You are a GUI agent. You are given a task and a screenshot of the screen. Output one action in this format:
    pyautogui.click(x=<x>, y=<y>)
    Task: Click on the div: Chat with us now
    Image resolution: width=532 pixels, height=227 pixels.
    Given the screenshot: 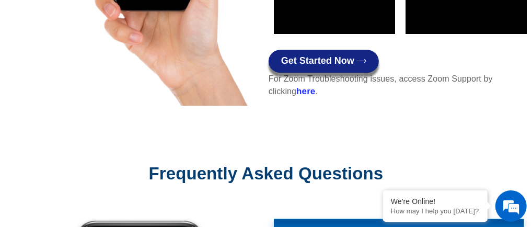 What is the action you would take?
    pyautogui.click(x=131, y=62)
    